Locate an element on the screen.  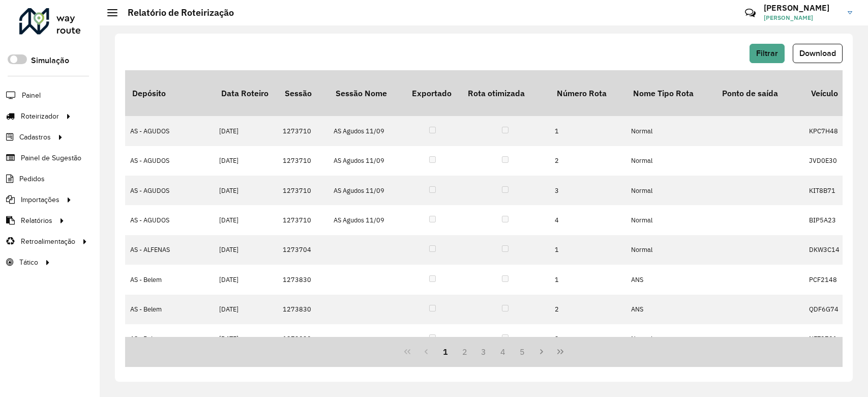
span: Roteirizador is located at coordinates (40, 116).